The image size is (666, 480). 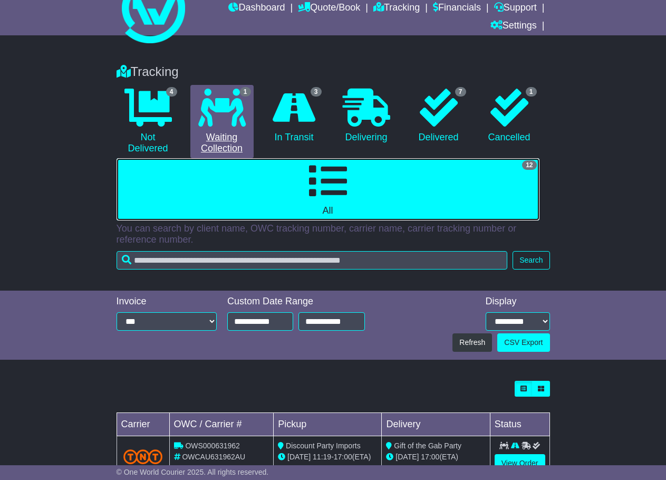 What do you see at coordinates (222, 425) in the screenshot?
I see `td: OWC / Carrier #` at bounding box center [222, 425].